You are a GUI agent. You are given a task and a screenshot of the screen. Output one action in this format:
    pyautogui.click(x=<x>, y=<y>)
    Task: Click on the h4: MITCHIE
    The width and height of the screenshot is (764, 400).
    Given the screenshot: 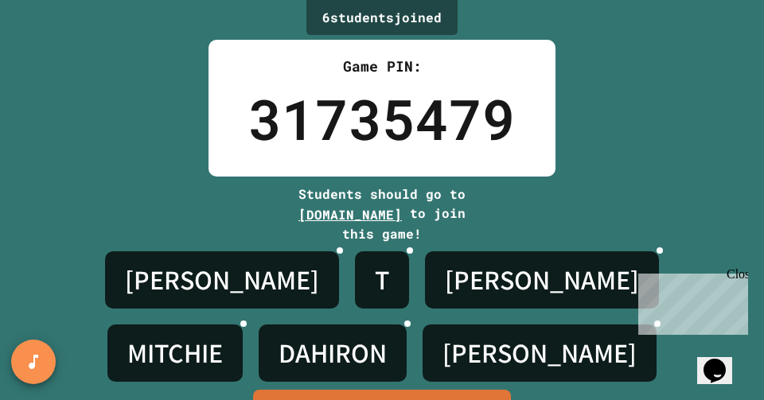 What is the action you would take?
    pyautogui.click(x=175, y=353)
    